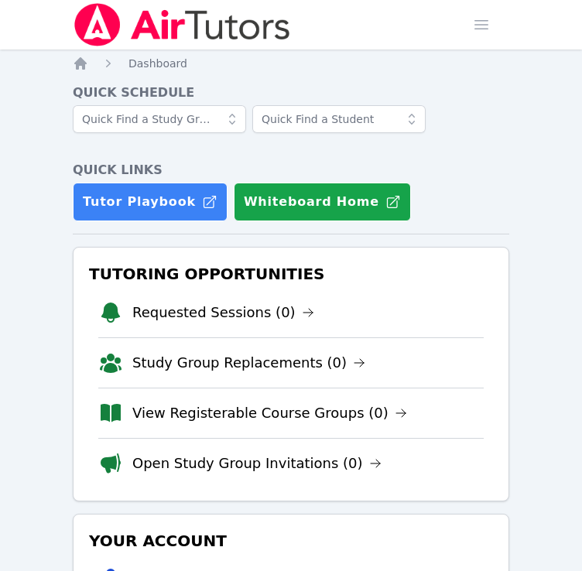 This screenshot has width=582, height=571. I want to click on h3: Your Account, so click(291, 541).